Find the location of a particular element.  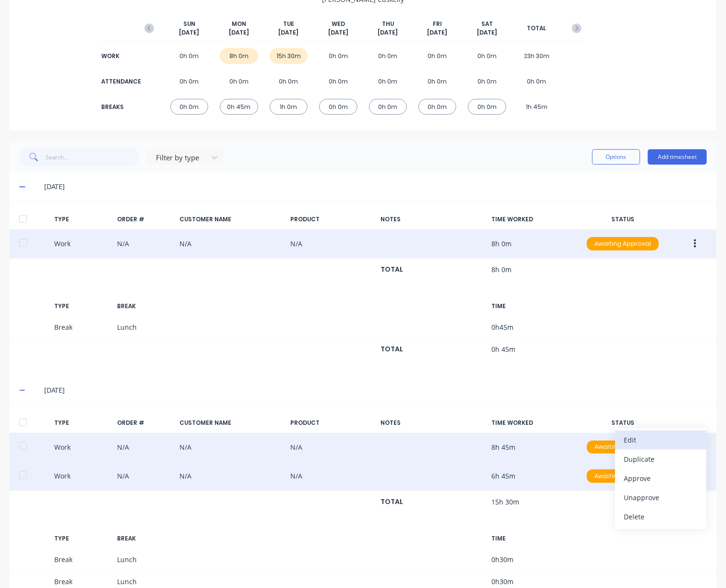

div: 1h 45m is located at coordinates (537, 106).